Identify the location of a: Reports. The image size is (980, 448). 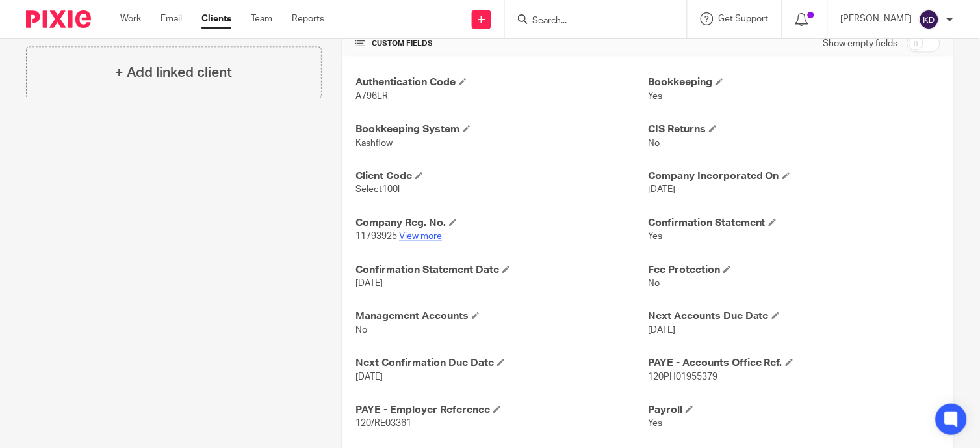
(308, 19).